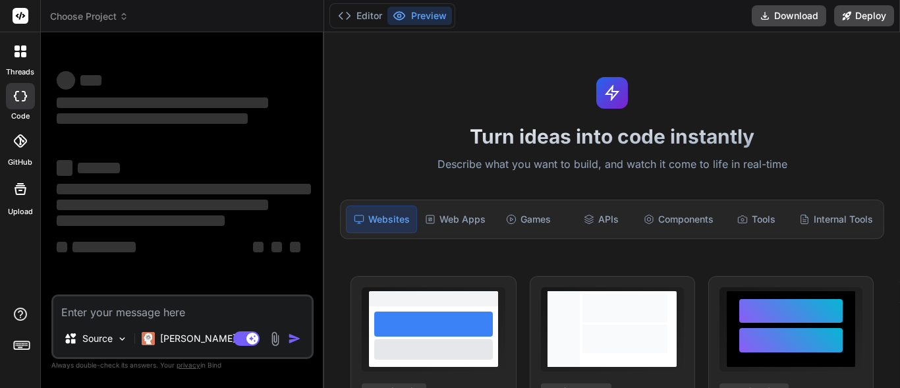 The width and height of the screenshot is (900, 388). I want to click on div: Tools, so click(757, 219).